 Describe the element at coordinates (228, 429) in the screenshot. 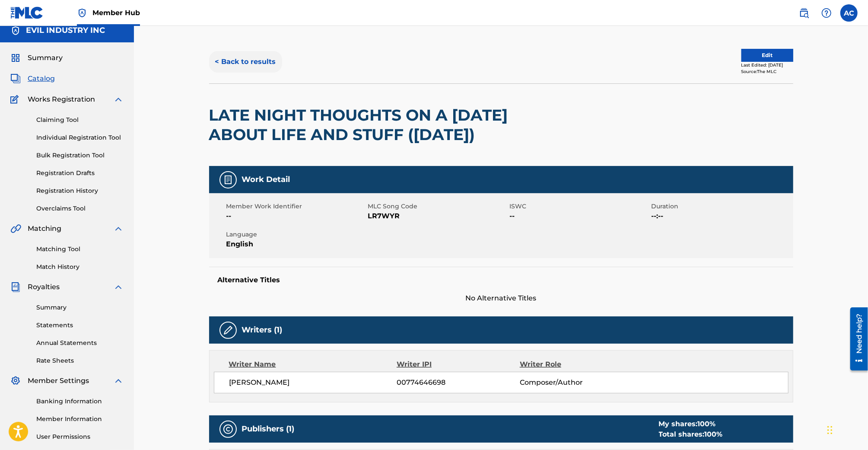

I see `img: Publishers` at that location.